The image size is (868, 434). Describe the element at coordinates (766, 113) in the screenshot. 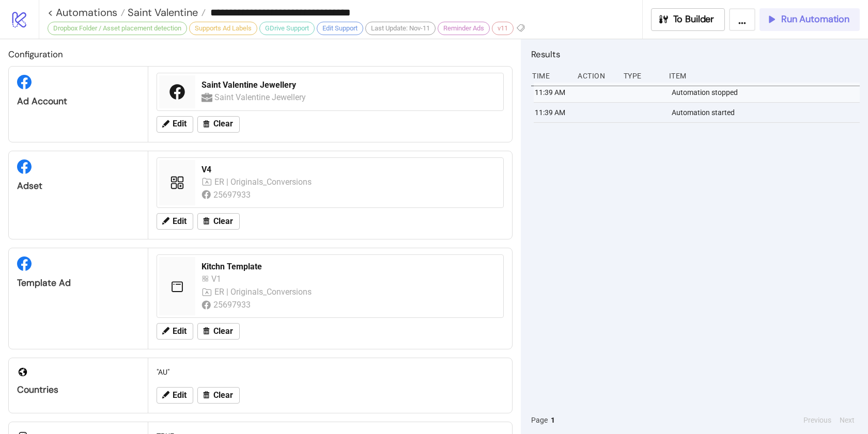

I see `div: Automation started` at that location.